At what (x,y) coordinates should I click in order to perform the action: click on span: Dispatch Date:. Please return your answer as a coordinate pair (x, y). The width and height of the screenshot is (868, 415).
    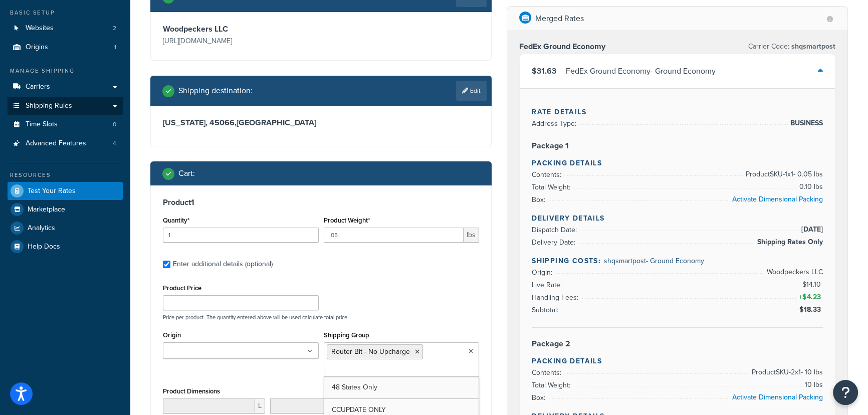
    Looking at the image, I should click on (555, 230).